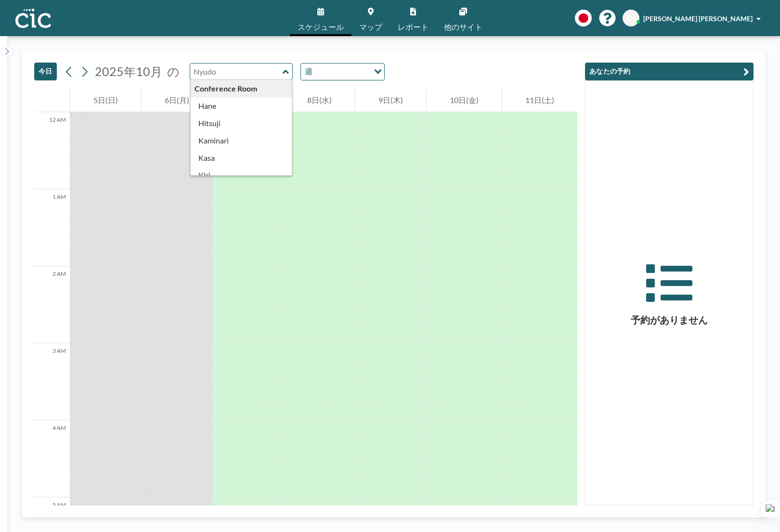  Describe the element at coordinates (52, 382) in the screenshot. I see `div: 3 AM` at that location.